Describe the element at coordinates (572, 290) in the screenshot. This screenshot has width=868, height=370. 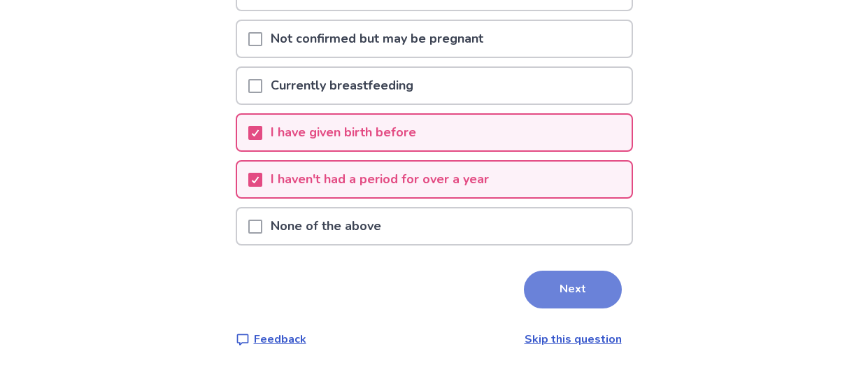
I see `button: Next` at that location.